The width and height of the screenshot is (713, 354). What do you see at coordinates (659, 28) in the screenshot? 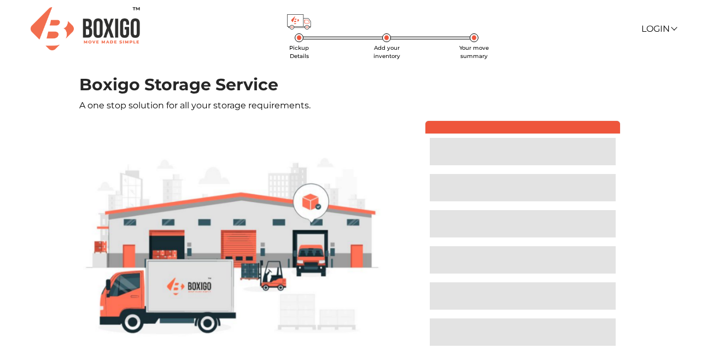
I see `a: Login` at bounding box center [659, 28].